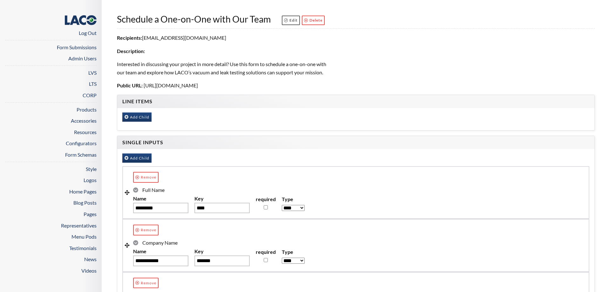 Image resolution: width=610 pixels, height=292 pixels. I want to click on span: Full Name, so click(154, 190).